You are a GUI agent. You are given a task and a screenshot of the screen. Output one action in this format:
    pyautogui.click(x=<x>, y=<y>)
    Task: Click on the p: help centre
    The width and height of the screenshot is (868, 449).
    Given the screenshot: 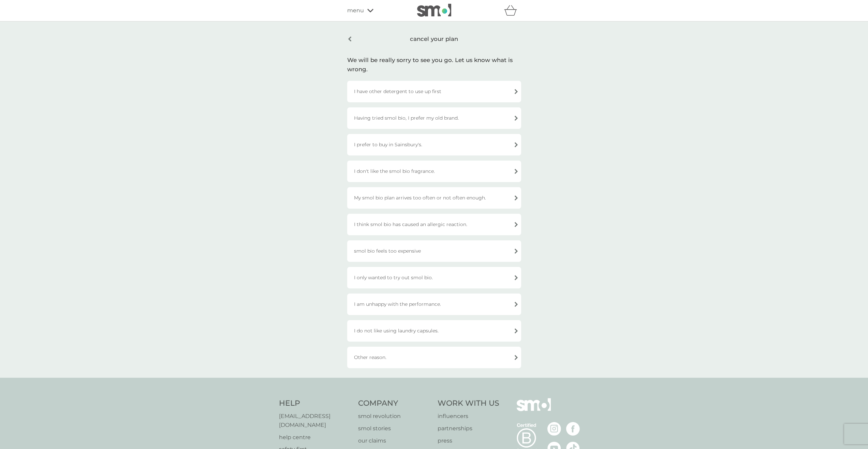 What is the action you would take?
    pyautogui.click(x=315, y=438)
    